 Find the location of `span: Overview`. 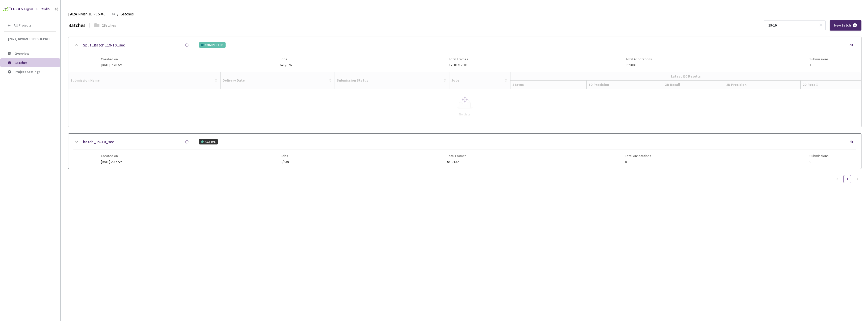

span: Overview is located at coordinates (22, 54).